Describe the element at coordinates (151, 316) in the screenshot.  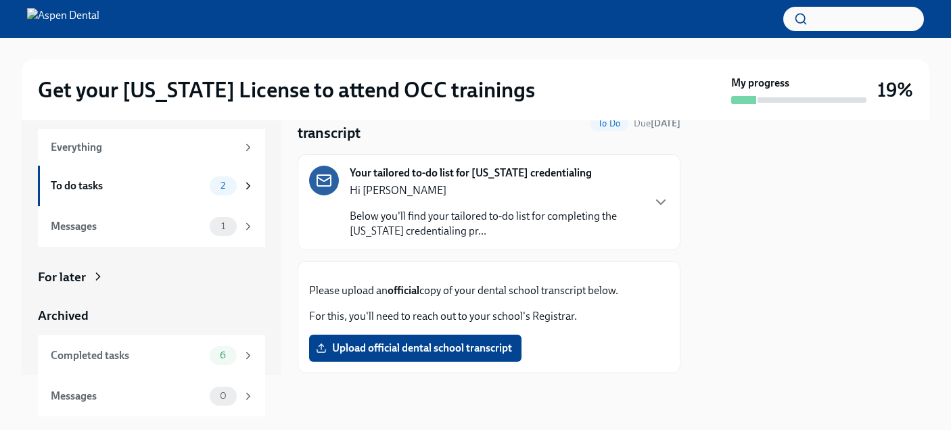
I see `div: Archived` at that location.